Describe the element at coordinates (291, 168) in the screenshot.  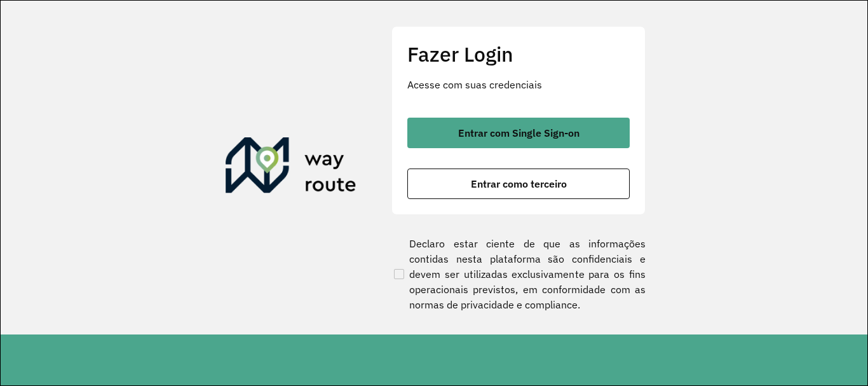
I see `img: Roteirizador AmbevTech` at that location.